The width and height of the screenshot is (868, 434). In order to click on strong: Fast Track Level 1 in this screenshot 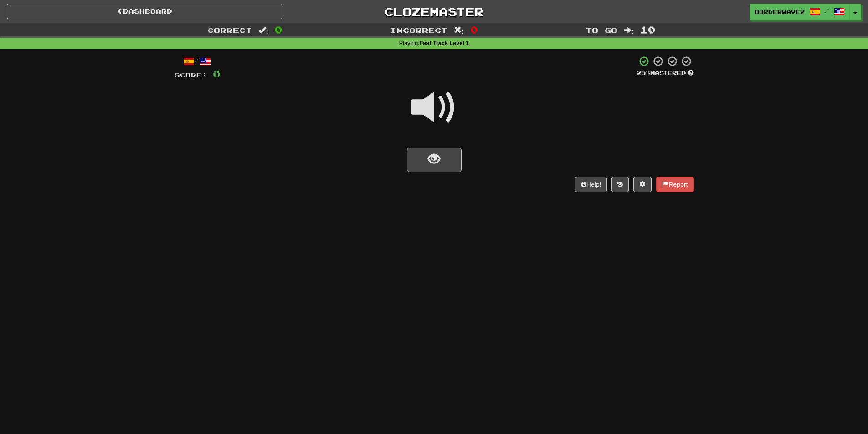, I will do `click(444, 43)`.